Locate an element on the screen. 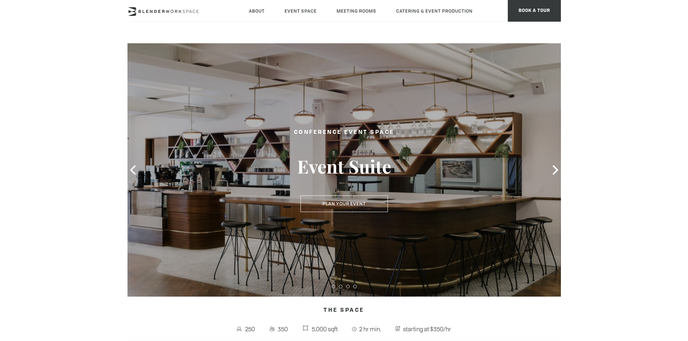 The image size is (688, 341). h4: The Space is located at coordinates (344, 311).